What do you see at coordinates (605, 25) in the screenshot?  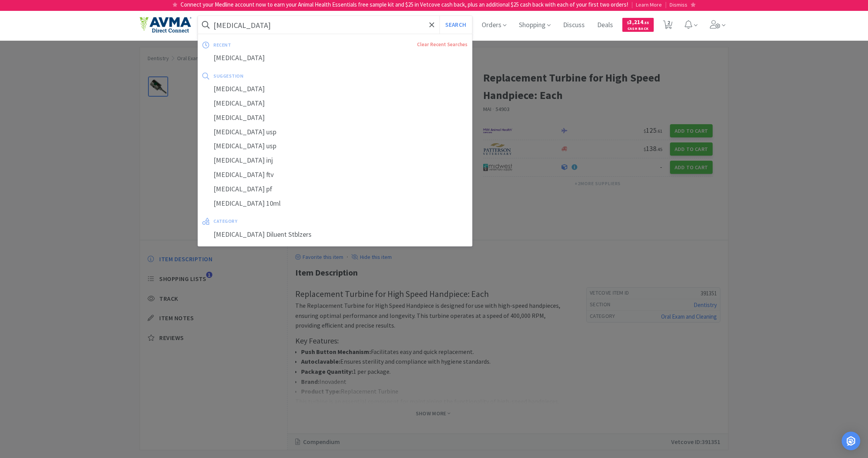 I see `span: Deals` at bounding box center [605, 25].